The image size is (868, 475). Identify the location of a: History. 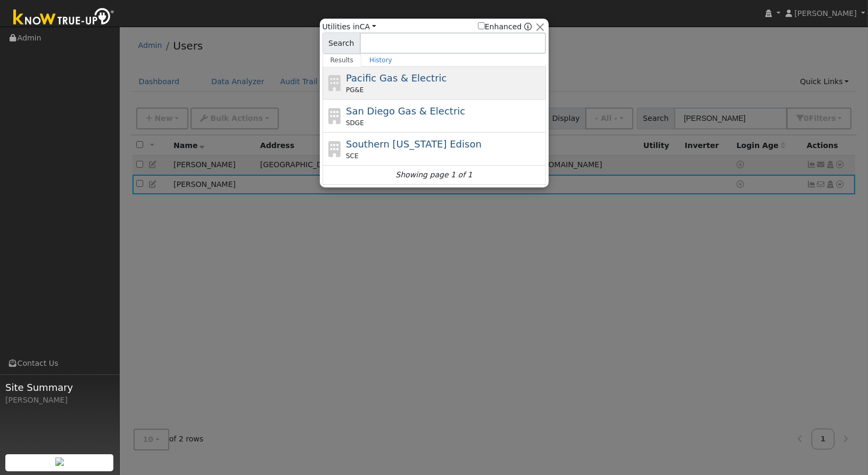
(381, 60).